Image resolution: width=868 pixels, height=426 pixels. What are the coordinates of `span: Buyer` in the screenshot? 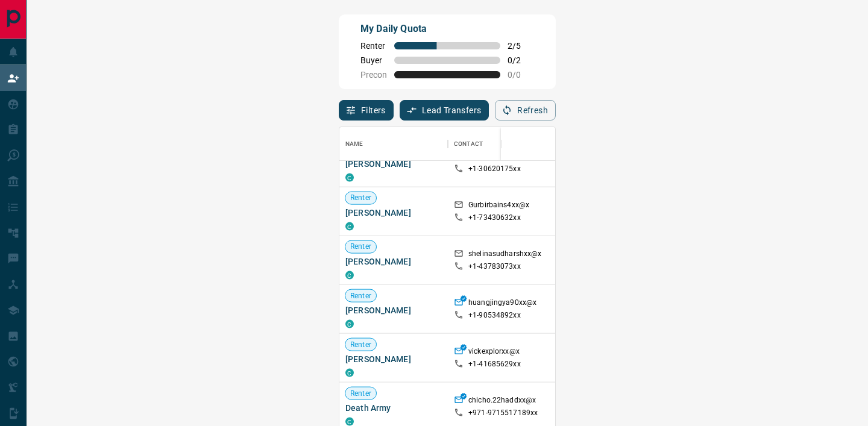 It's located at (374, 60).